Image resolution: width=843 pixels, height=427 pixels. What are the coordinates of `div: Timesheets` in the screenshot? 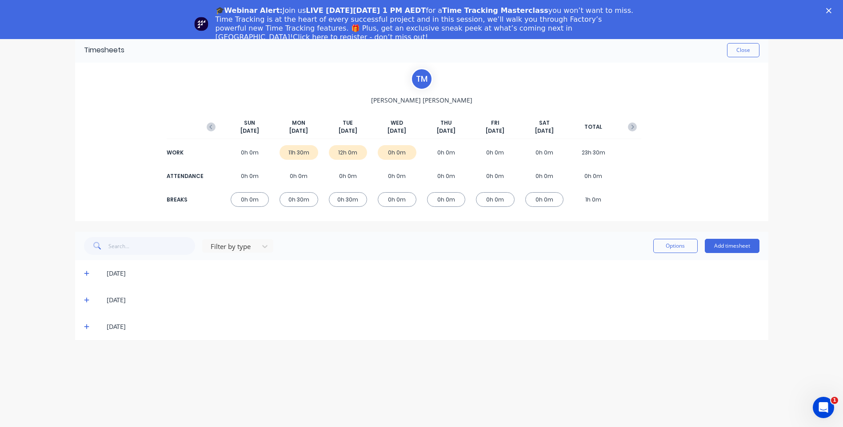 It's located at (104, 50).